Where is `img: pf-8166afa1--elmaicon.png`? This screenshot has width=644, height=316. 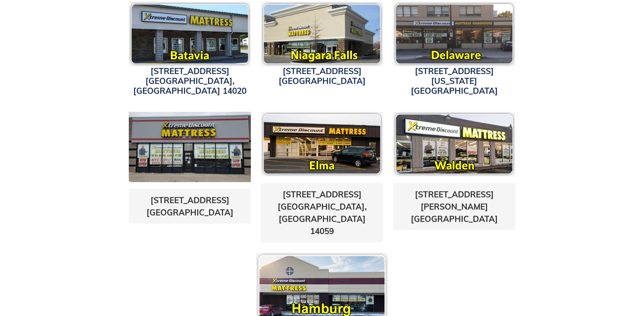
img: pf-8166afa1--elmaicon.png is located at coordinates (322, 145).